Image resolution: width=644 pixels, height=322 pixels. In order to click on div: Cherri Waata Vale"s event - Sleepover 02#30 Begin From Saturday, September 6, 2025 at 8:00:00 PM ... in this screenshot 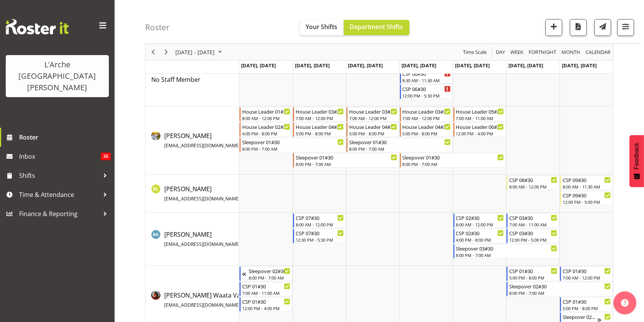, I will do `click(560, 289)`.